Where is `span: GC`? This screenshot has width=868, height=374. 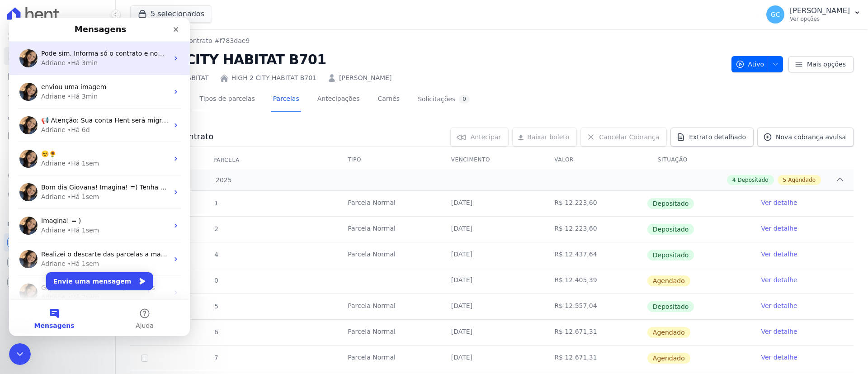
span: GC is located at coordinates (775, 15).